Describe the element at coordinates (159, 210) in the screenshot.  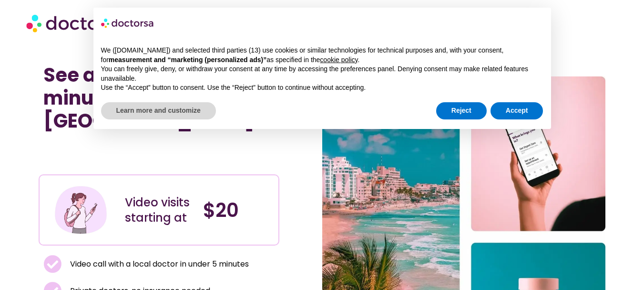
I see `div: Video visits starting at` at that location.